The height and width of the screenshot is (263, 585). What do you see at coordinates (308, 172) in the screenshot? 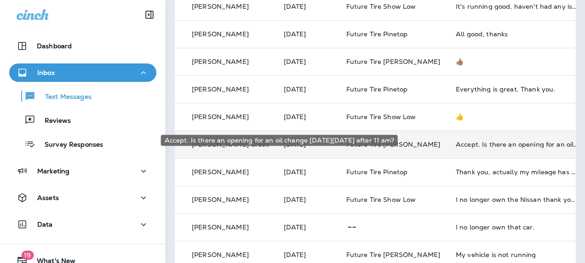
I see `p: Sep 8, 2025 09:49 AM` at bounding box center [308, 172].